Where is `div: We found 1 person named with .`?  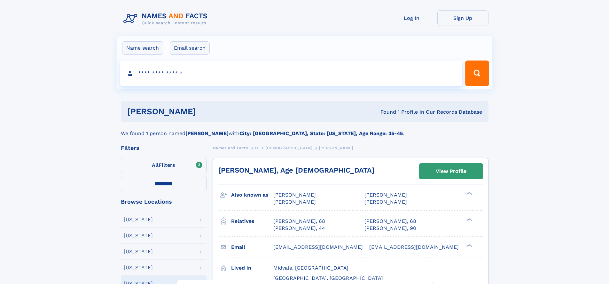
div: We found 1 person named with . is located at coordinates (305, 130).